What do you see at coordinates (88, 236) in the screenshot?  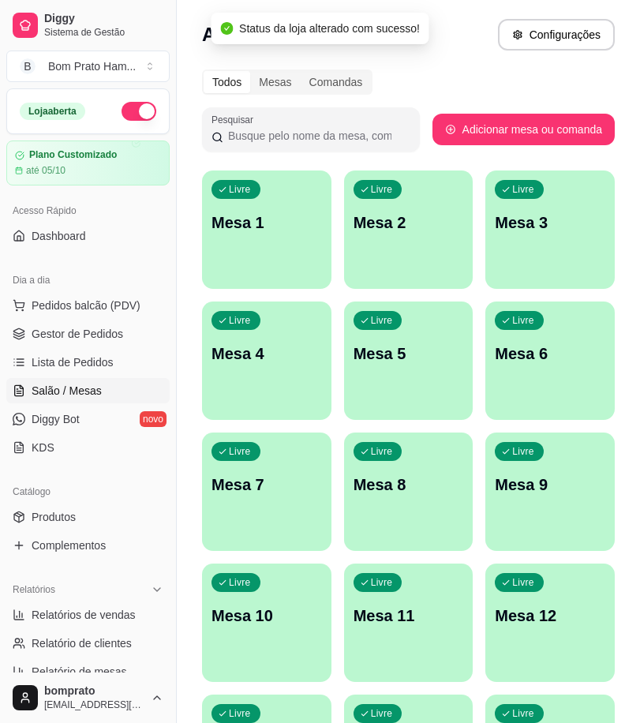 I see `a: Dashboard` at bounding box center [88, 236].